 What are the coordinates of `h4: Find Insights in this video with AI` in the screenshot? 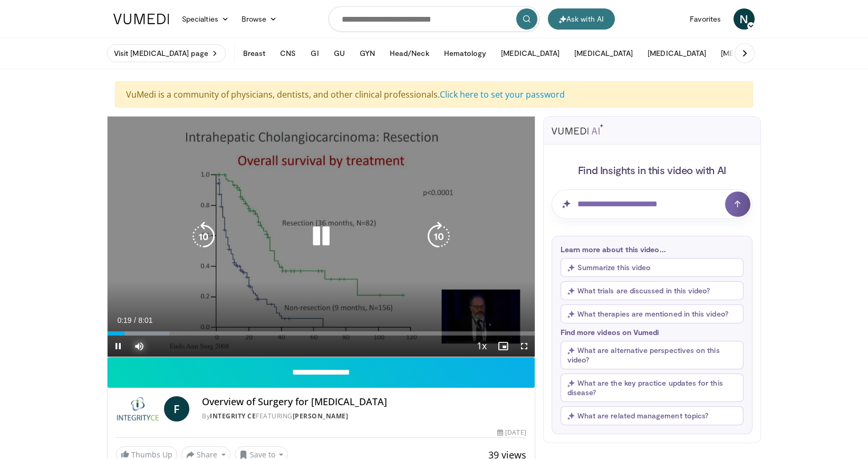 It's located at (652, 170).